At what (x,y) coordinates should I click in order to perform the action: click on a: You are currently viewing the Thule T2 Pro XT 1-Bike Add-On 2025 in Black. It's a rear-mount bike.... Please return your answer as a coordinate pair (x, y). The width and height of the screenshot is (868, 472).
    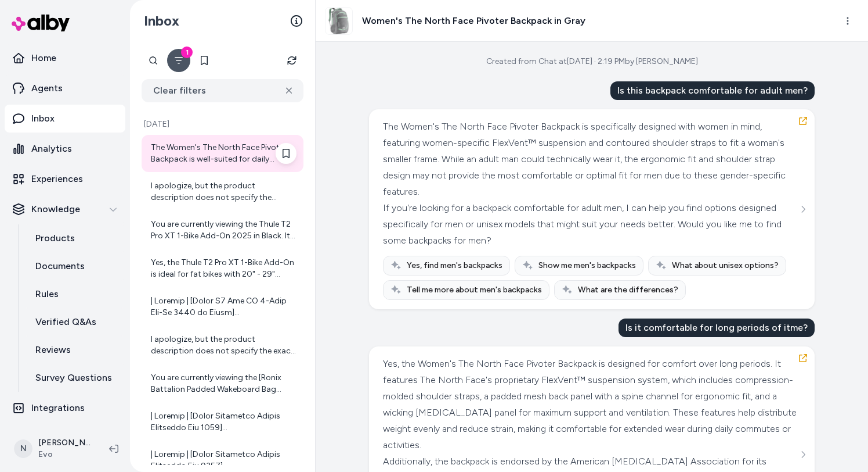
    Looking at the image, I should click on (222, 230).